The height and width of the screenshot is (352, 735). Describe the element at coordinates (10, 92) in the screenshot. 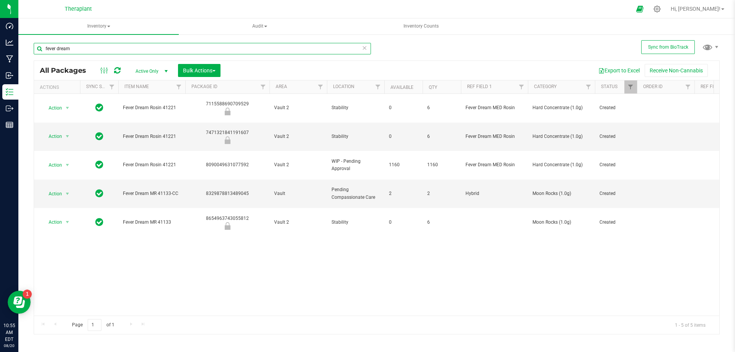

I see `inline-svg: Inventory` at that location.